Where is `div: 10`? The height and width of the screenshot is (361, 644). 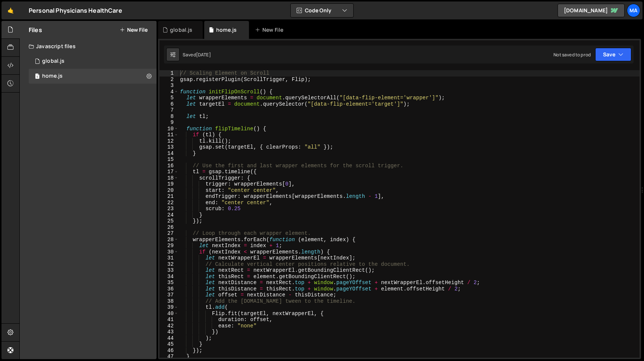 div: 10 is located at coordinates (169, 129).